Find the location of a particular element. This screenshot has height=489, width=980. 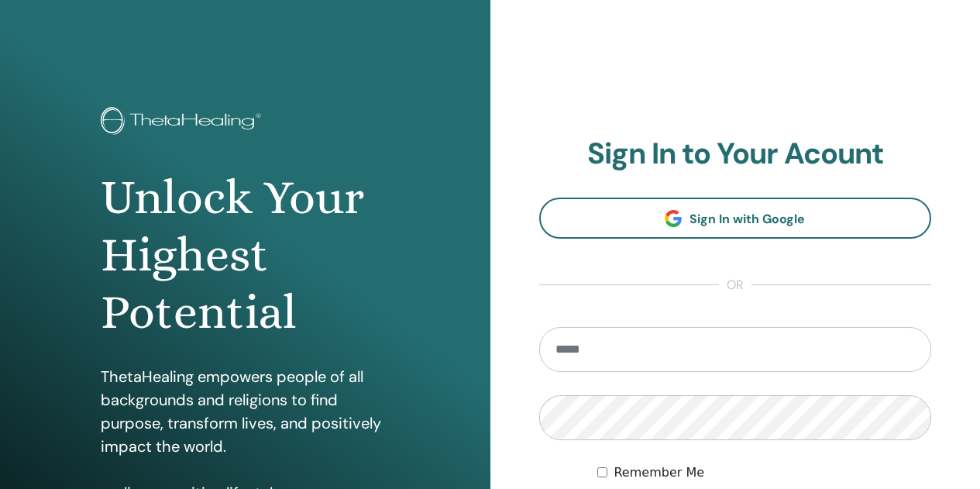

p: ThetaHealing empowers people of all backgrounds and religions to find purpose, transform lives, a... is located at coordinates (245, 411).